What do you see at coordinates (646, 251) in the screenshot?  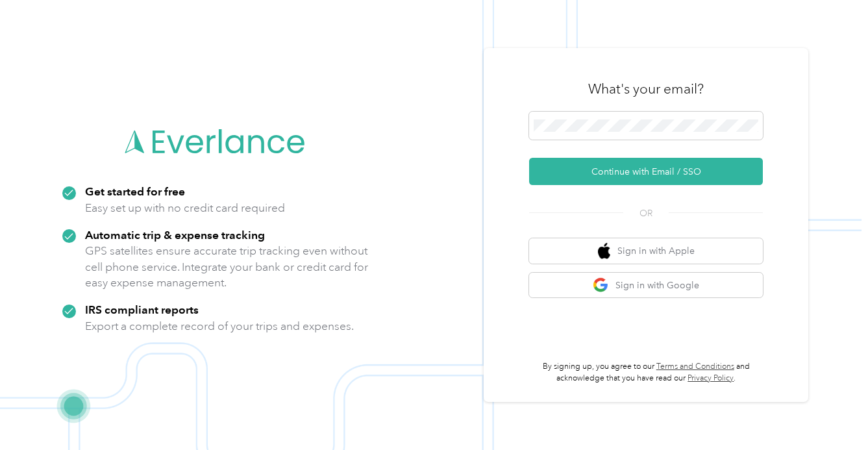 I see `button: apple logoSign in with Apple` at bounding box center [646, 251].